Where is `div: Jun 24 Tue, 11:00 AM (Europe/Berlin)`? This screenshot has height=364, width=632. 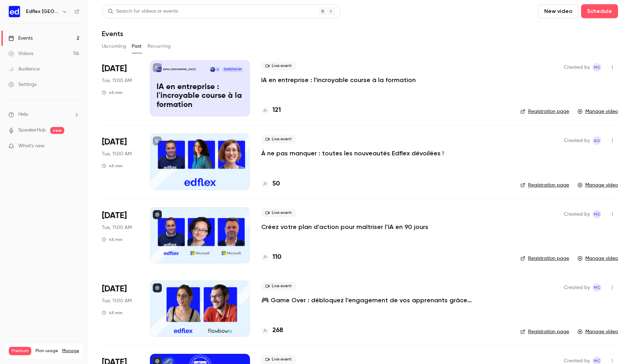 div: Jun 24 Tue, 11:00 AM (Europe/Berlin) is located at coordinates (120, 89).